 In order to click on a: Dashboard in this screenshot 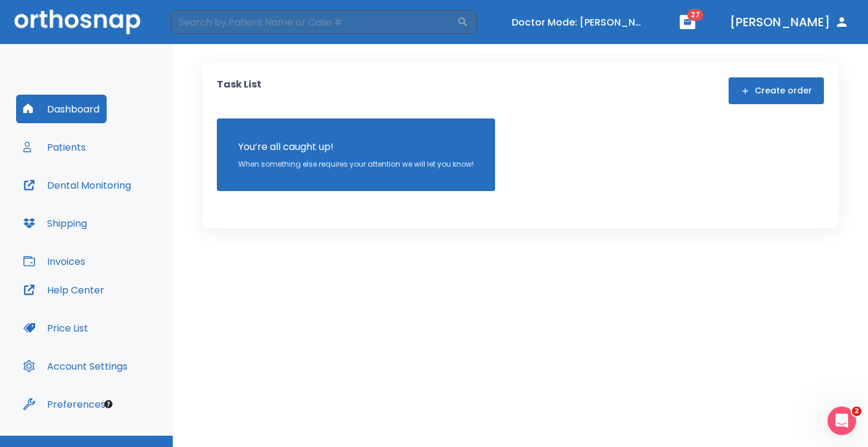, I will do `click(61, 109)`.